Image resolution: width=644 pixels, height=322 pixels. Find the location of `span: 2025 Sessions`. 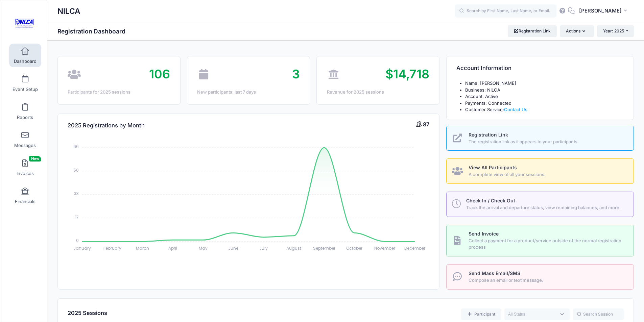

span: 2025 Sessions is located at coordinates (87, 313).